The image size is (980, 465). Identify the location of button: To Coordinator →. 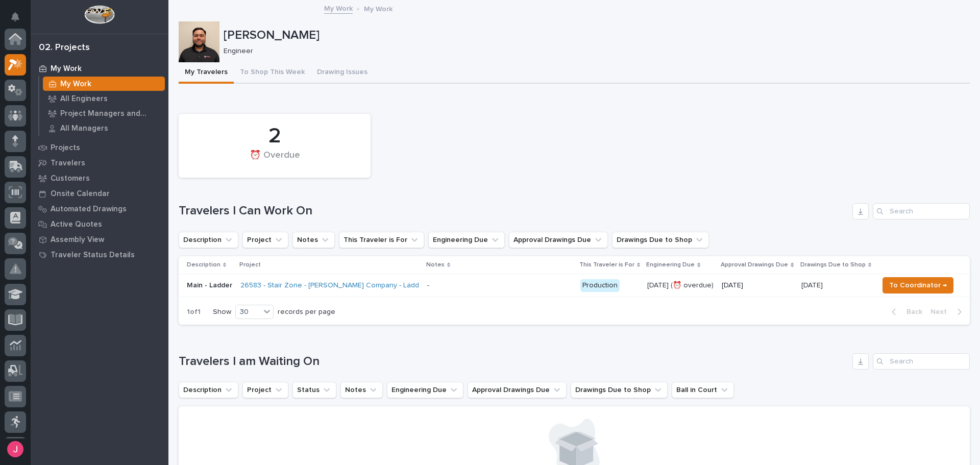
(918, 285).